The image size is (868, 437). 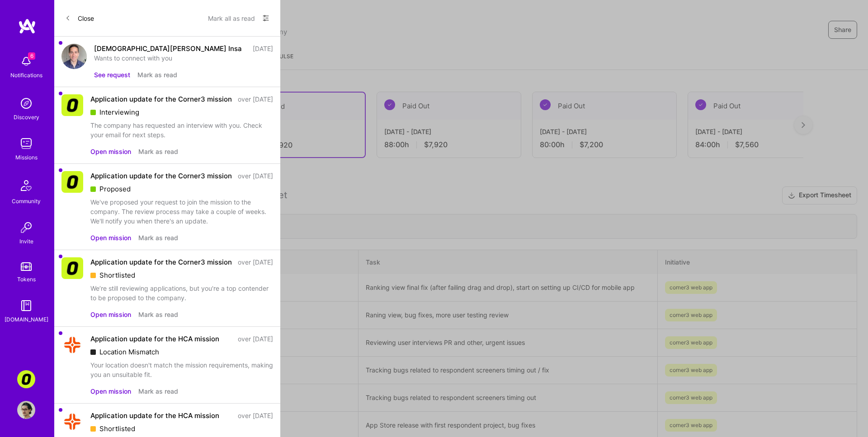 What do you see at coordinates (182, 130) in the screenshot?
I see `div: The company has requested an interview with you. Check your email for next steps.` at bounding box center [182, 130].